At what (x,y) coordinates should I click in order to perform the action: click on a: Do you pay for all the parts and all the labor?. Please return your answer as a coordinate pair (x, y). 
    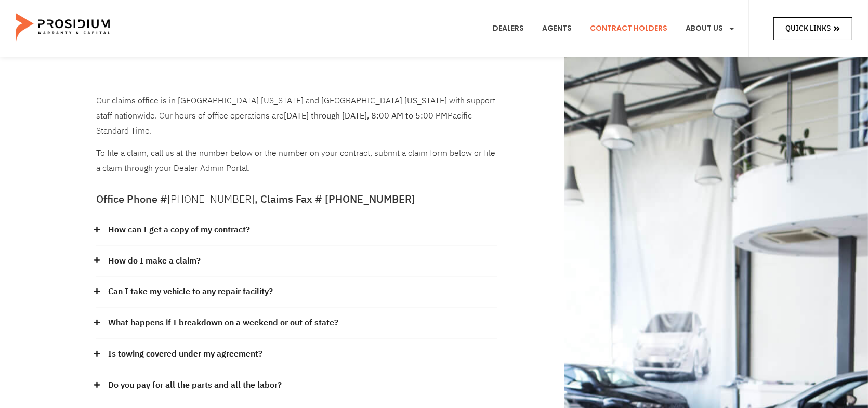
    Looking at the image, I should click on (195, 385).